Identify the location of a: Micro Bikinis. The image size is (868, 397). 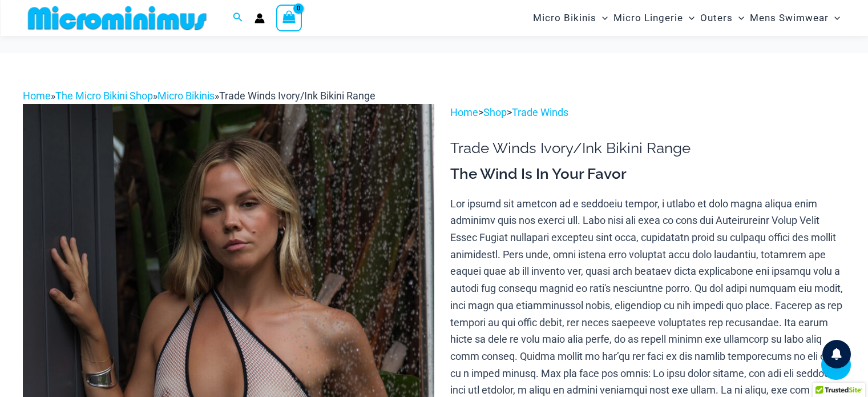
(186, 96).